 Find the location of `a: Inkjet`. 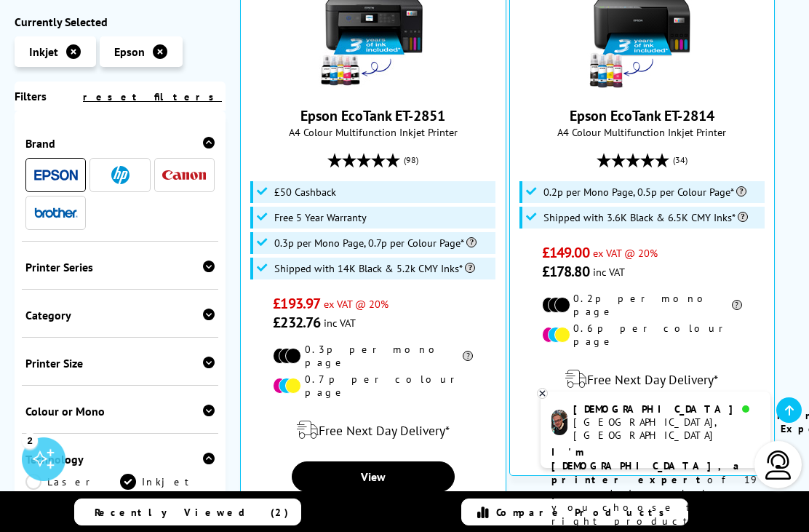

a: Inkjet is located at coordinates (168, 481).